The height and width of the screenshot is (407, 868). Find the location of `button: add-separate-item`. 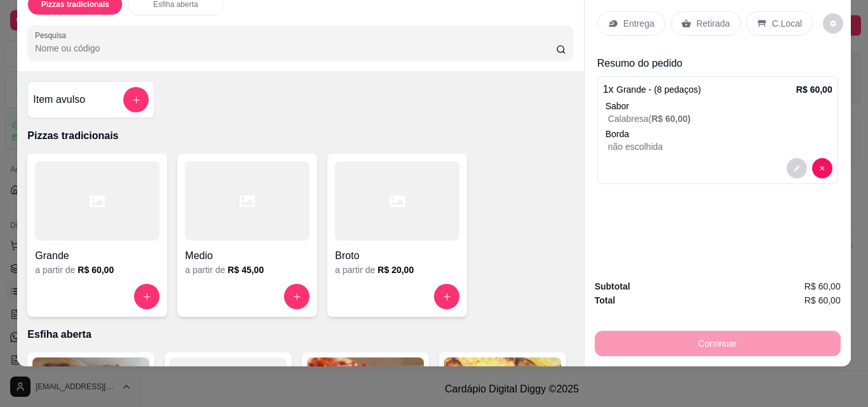

button: add-separate-item is located at coordinates (136, 100).